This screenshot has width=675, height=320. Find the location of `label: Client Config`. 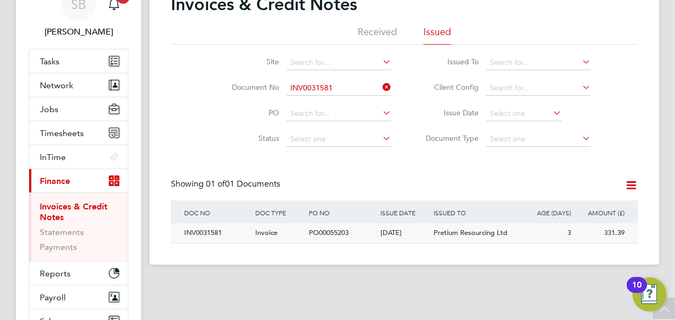

label: Client Config is located at coordinates (448, 87).